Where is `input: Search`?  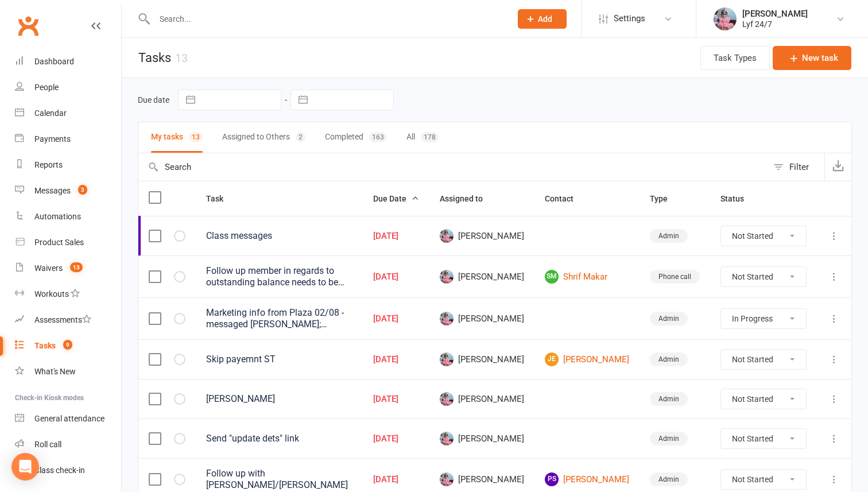 input: Search is located at coordinates (453, 167).